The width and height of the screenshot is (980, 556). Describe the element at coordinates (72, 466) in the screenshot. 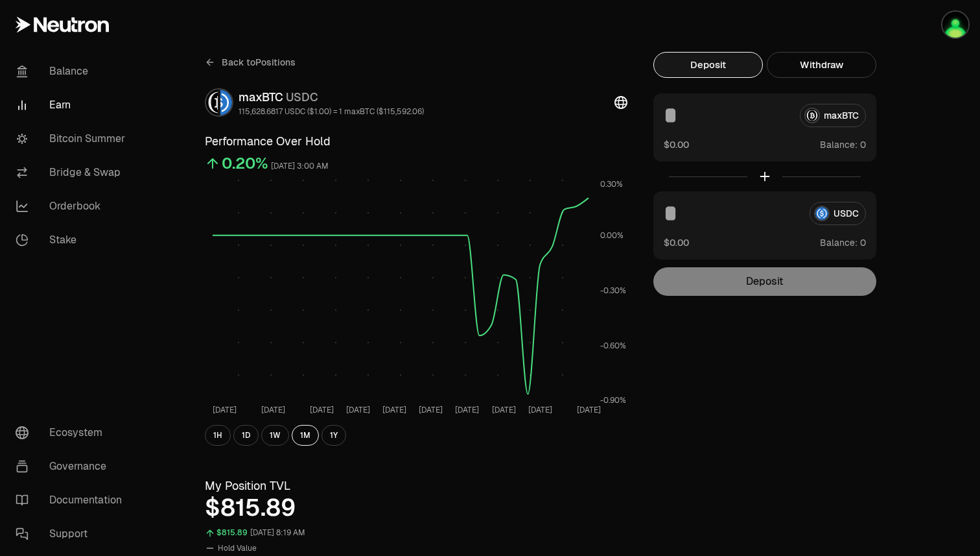

I see `a: Governance` at that location.